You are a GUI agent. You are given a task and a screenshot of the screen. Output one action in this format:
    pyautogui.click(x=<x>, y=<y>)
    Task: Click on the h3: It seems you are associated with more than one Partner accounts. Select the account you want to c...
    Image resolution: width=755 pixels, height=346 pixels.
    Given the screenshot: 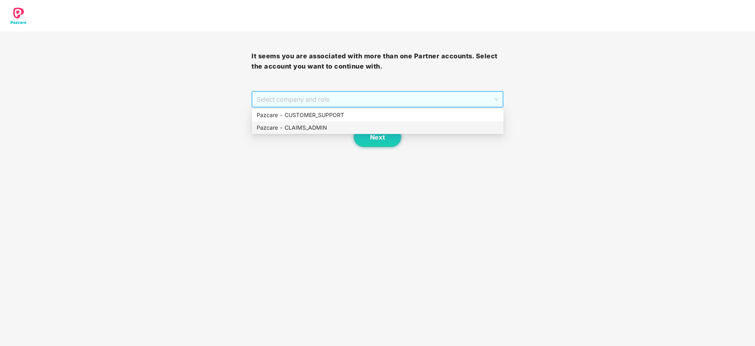 What is the action you would take?
    pyautogui.click(x=377, y=61)
    